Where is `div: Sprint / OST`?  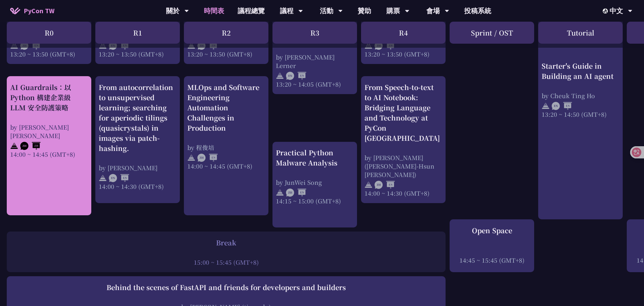 div: Sprint / OST is located at coordinates (492, 32).